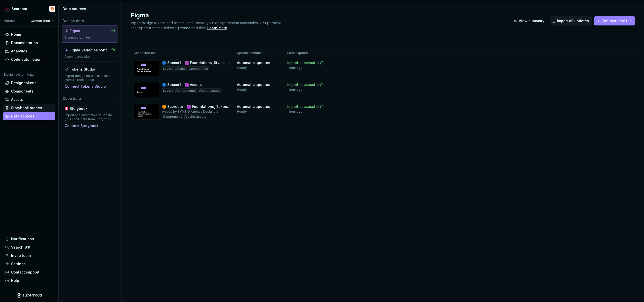 The height and width of the screenshot is (302, 644). Describe the element at coordinates (197, 107) in the screenshot. I see `div: 🟠 Scorebar – 🟪 Foundations, Tokens & Brand codes` at that location.